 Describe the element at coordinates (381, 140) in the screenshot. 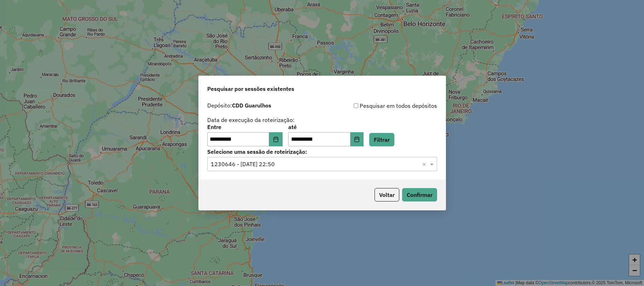

I see `button: Filtrar` at that location.